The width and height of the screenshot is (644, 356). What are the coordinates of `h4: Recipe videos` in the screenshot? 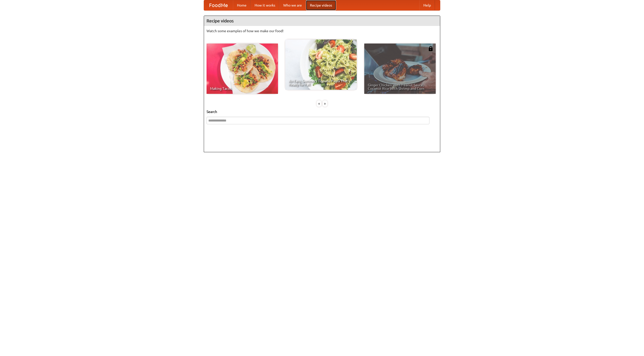 It's located at (322, 21).